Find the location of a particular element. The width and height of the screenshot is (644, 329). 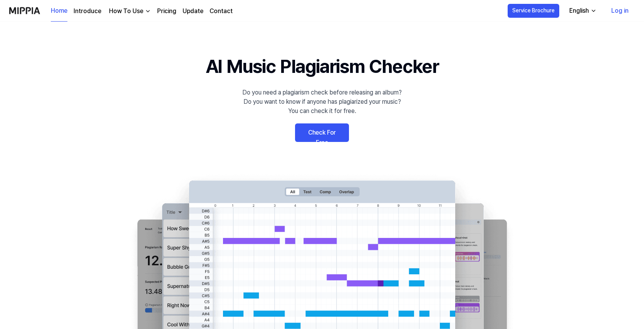

a: Contact is located at coordinates (221, 11).